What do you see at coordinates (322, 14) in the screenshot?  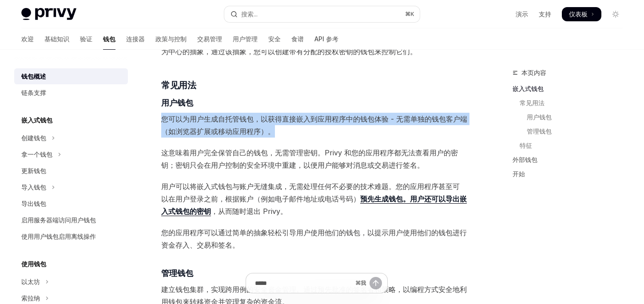 I see `button: 打开搜索` at bounding box center [322, 14].